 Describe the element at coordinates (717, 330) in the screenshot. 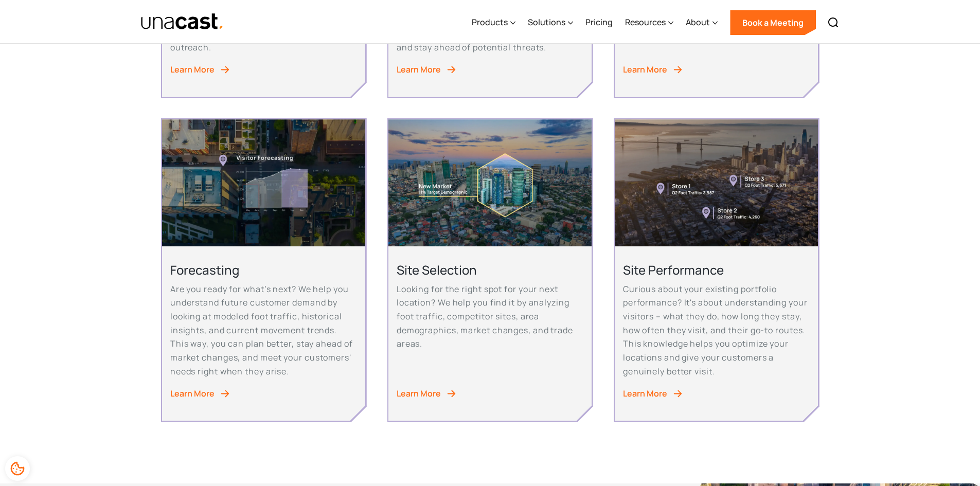

I see `p: Curious about your existing portfolio performance? It's about understanding your visitors – what ...` at that location.